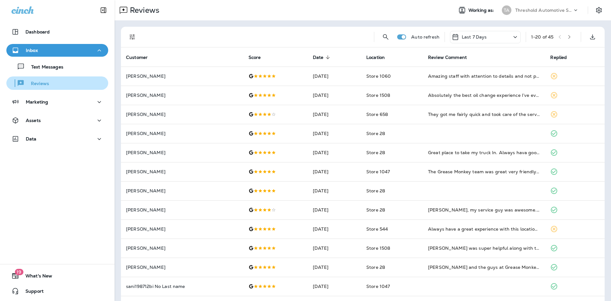 The width and height of the screenshot is (611, 301). I want to click on span: Store 1060, so click(378, 76).